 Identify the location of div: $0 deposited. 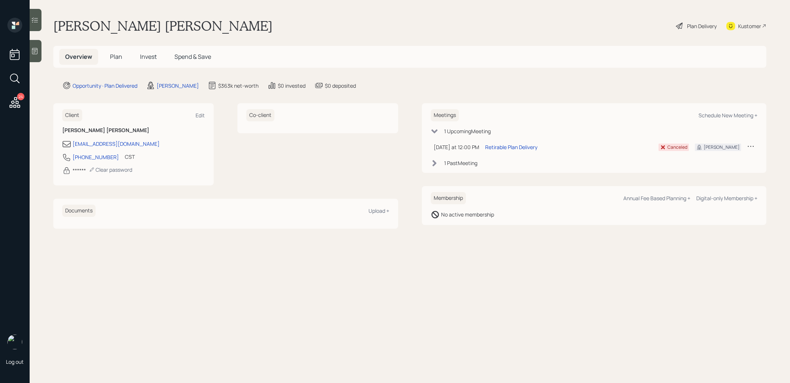
(340, 86).